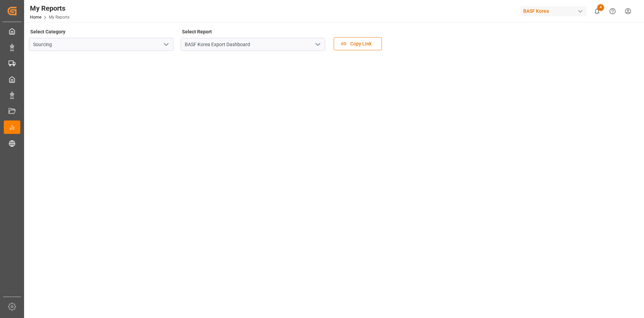  Describe the element at coordinates (361, 43) in the screenshot. I see `span: Copy Link` at that location.